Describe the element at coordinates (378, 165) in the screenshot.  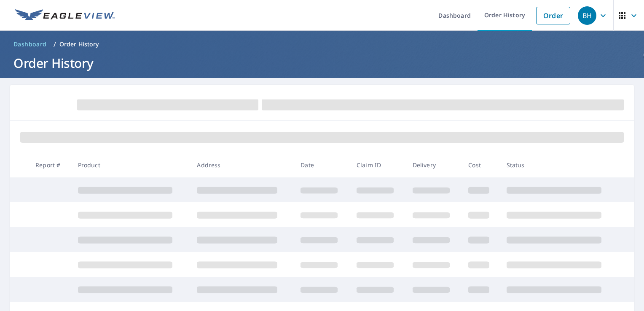
I see `th: Claim ID` at that location.